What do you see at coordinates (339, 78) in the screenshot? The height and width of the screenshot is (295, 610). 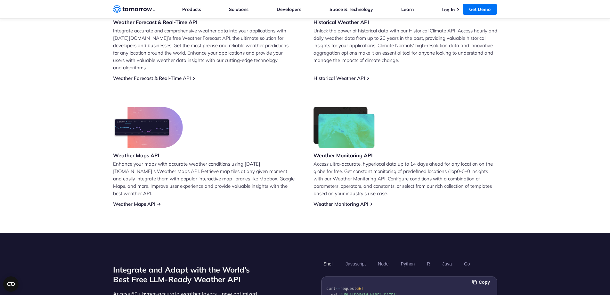 I see `a: Historical Weather API` at bounding box center [339, 78].